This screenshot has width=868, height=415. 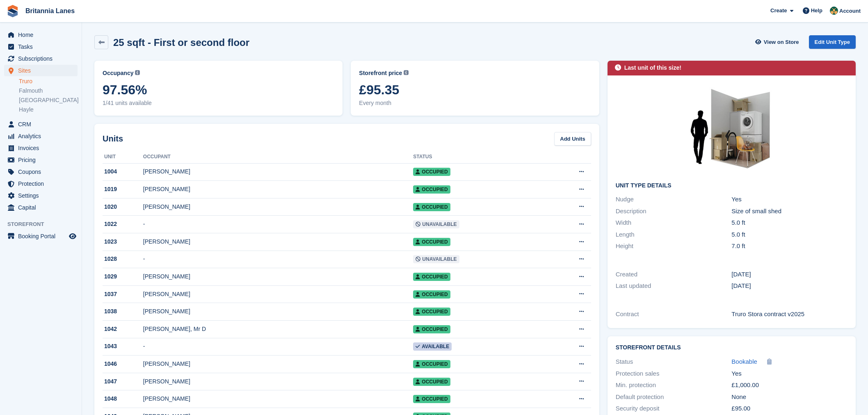 What do you see at coordinates (674, 285) in the screenshot?
I see `div: Last updated` at bounding box center [674, 285].